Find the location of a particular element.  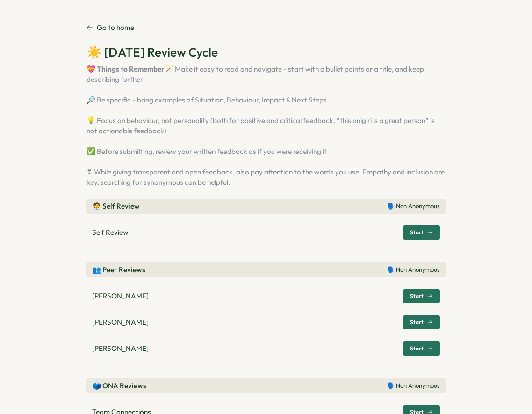

p: 👥 Peer Reviews is located at coordinates (119, 270).